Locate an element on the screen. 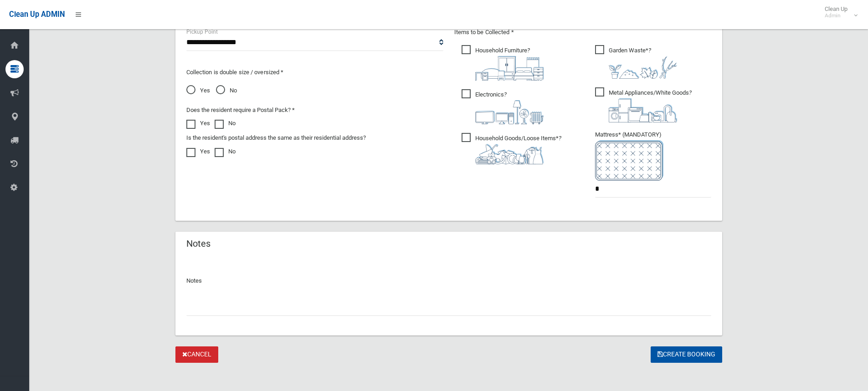  label: Is the resident's postal address the same as their residential address? is located at coordinates (276, 138).